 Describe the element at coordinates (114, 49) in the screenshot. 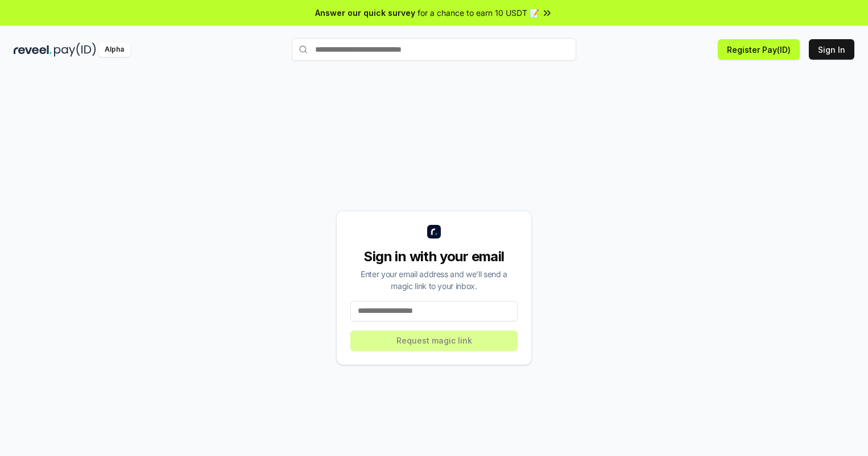

I see `div: Alpha` at that location.